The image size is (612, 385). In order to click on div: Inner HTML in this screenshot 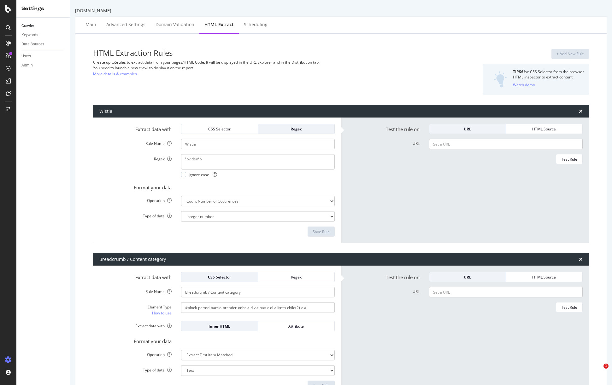, I will do `click(220, 326)`.